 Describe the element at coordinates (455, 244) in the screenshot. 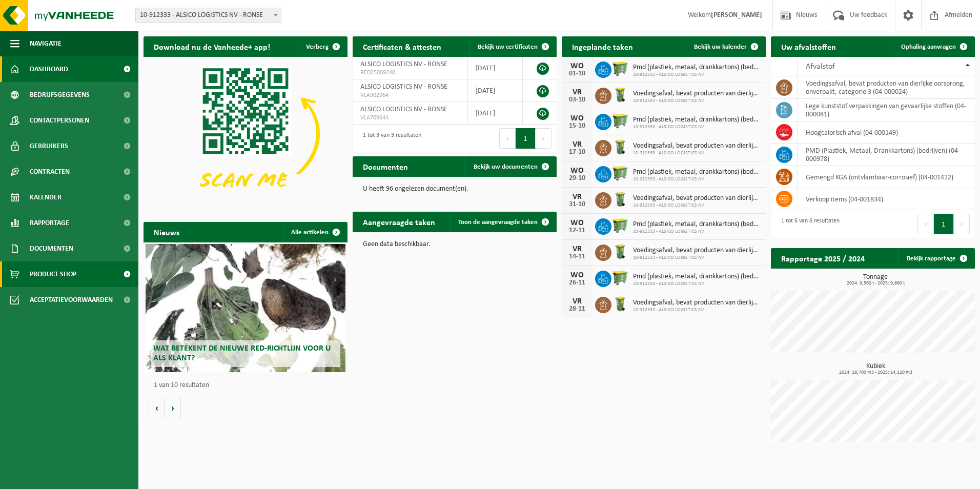

I see `p: Geen data beschikbaar.` at that location.